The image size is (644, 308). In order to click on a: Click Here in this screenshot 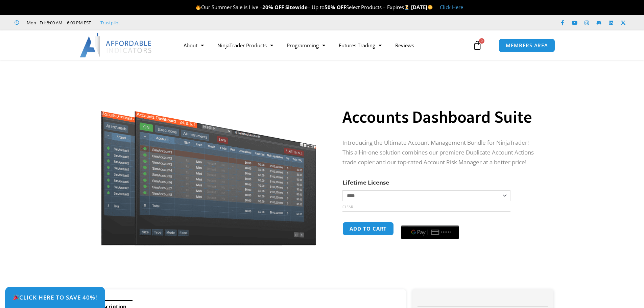, I will do `click(451, 7)`.